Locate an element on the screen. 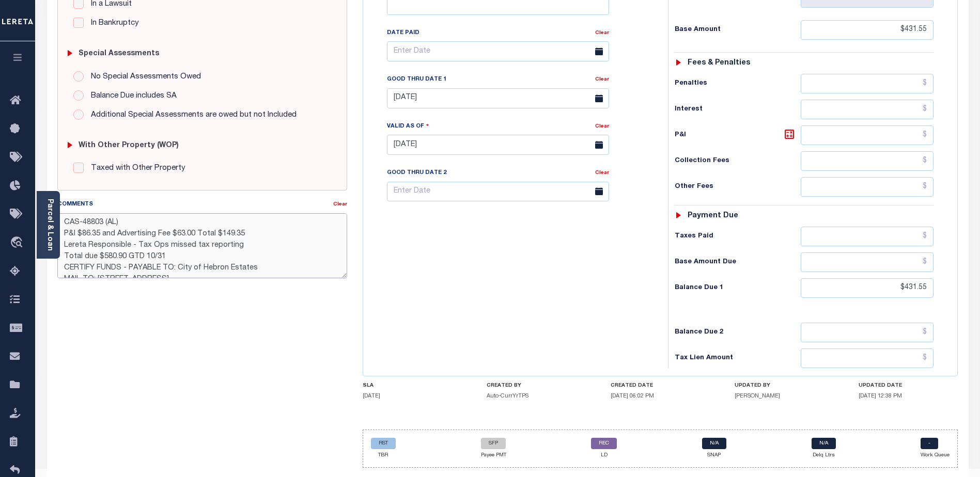  label: Date Paid is located at coordinates (403, 33).